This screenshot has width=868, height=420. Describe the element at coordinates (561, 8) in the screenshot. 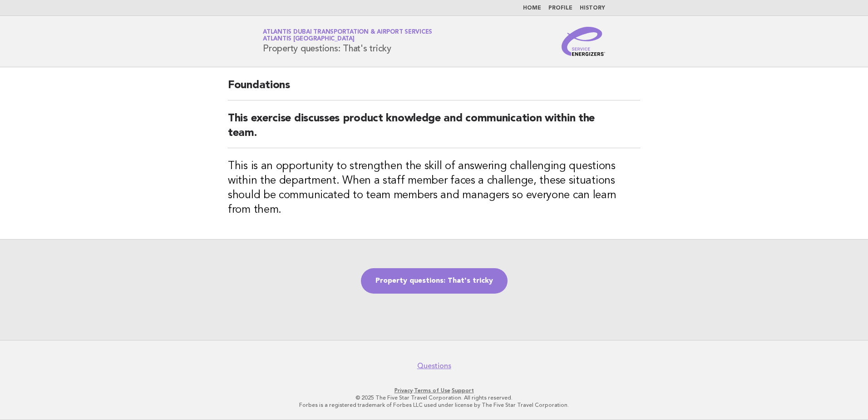

I see `a: Profile` at that location.